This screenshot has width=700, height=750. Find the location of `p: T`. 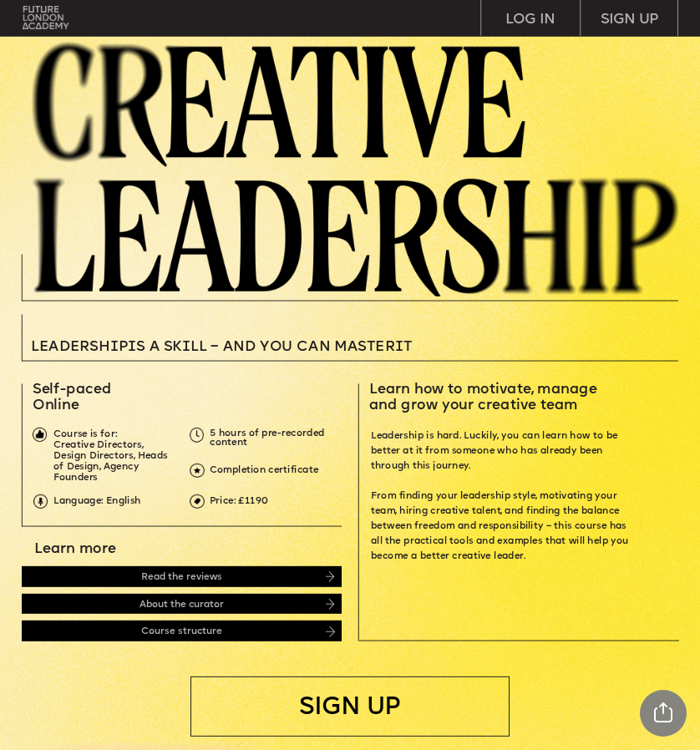

p: T is located at coordinates (277, 347).